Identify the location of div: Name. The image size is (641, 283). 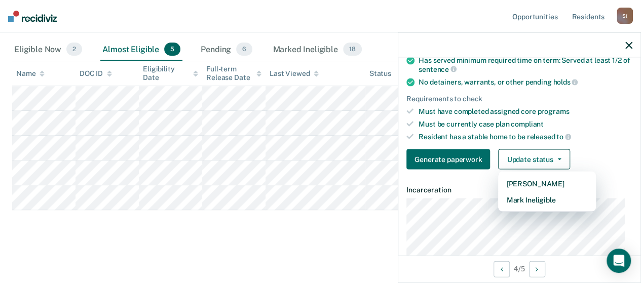
(30, 74).